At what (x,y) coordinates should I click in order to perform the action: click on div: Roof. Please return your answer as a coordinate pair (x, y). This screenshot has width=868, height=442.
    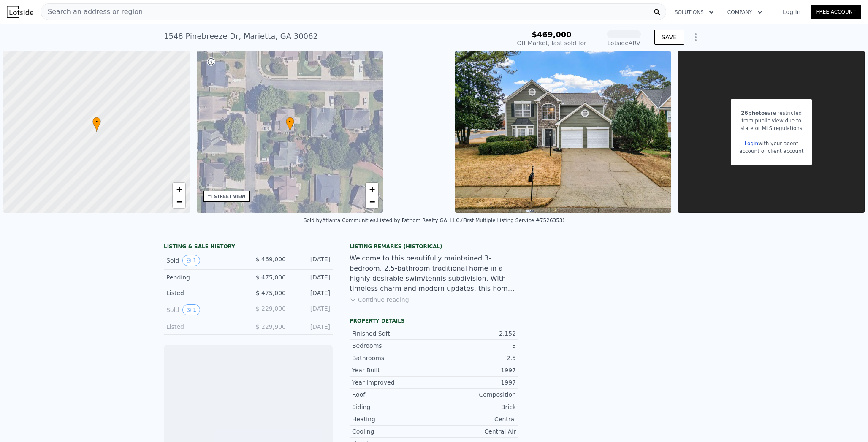
    Looking at the image, I should click on (393, 394).